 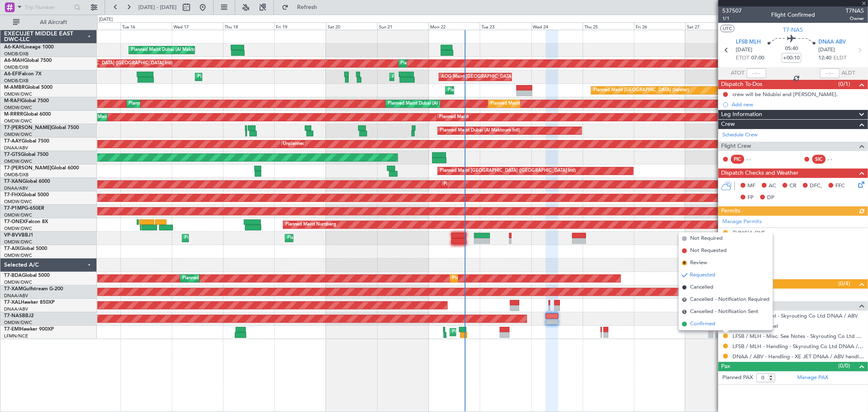 I want to click on a: LFSB / MLH - Misc. See Notes - Skyrouting Co Ltd DNAA / ABV, so click(x=799, y=336).